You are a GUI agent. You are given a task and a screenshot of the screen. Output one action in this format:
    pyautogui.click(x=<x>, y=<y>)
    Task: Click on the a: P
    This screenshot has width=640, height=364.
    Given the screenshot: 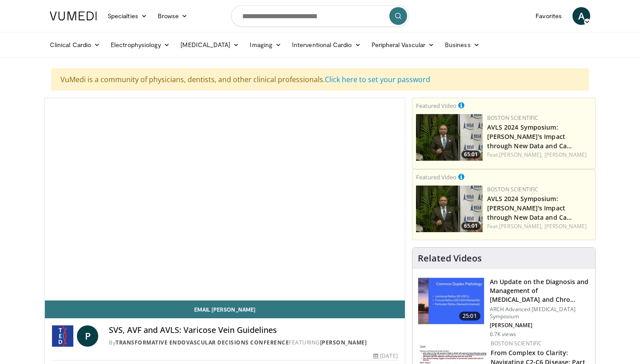 What is the action you would take?
    pyautogui.click(x=88, y=336)
    